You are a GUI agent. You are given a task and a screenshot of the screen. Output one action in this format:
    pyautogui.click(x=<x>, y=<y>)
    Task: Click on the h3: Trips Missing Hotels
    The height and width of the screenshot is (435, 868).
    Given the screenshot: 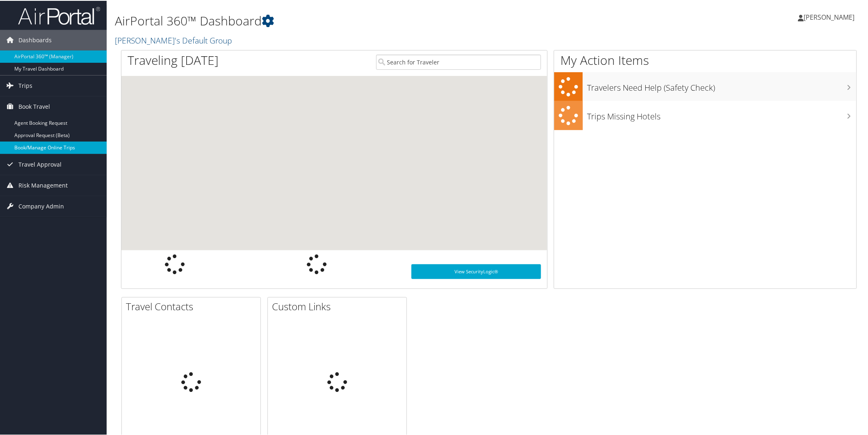 What is the action you would take?
    pyautogui.click(x=722, y=114)
    